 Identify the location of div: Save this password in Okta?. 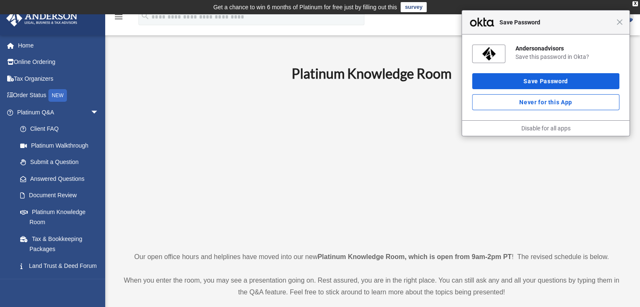
(567, 57).